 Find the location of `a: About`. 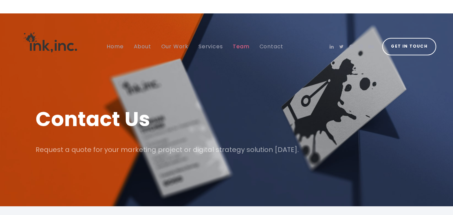

a: About is located at coordinates (142, 47).